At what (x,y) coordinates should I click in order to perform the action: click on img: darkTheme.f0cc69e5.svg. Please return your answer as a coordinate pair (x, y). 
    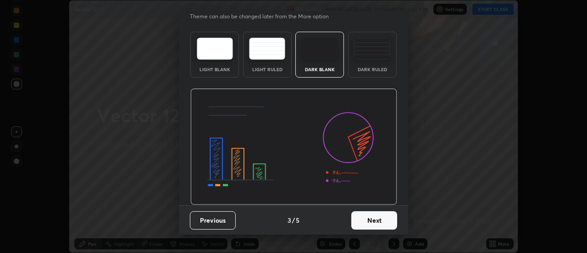
    Looking at the image, I should click on (320, 49).